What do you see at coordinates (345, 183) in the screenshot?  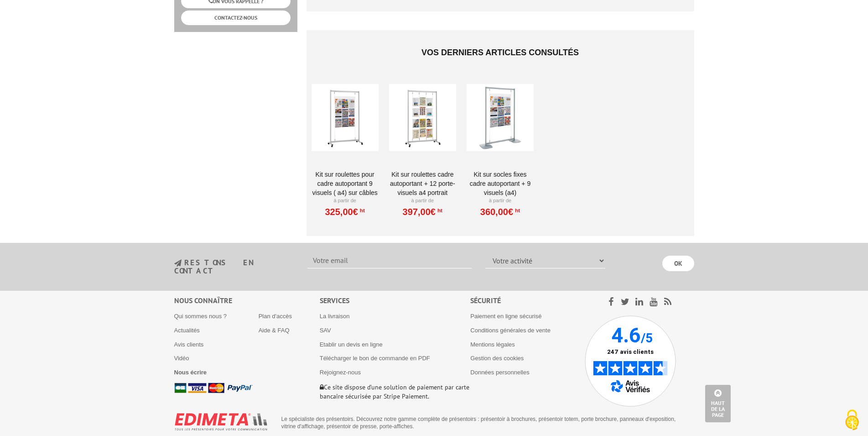 I see `a: Kit sur roulettes pour cadre autoportant 9 visuels ( A4) sur câbles` at bounding box center [345, 183].